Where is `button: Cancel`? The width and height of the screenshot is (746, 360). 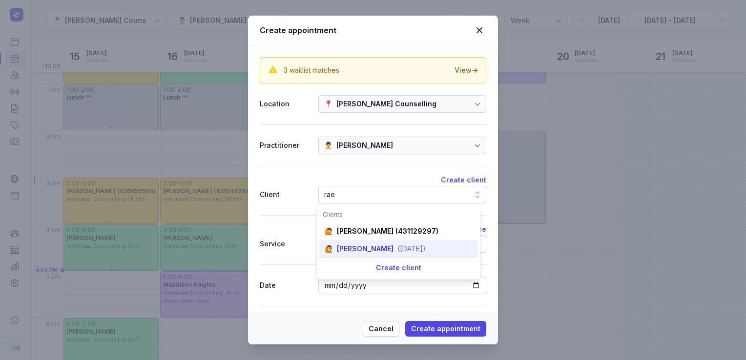
button: Cancel is located at coordinates (381, 329).